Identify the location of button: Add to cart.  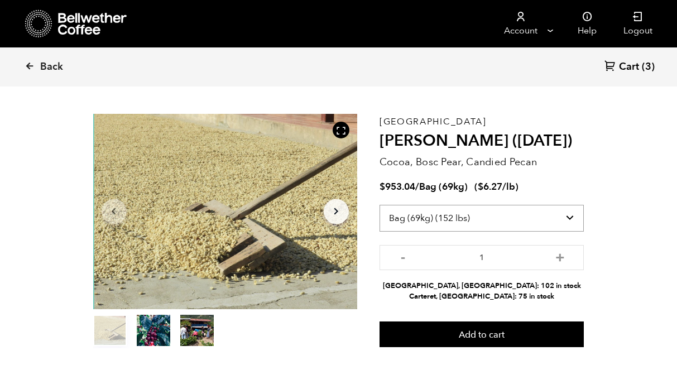
(482, 334).